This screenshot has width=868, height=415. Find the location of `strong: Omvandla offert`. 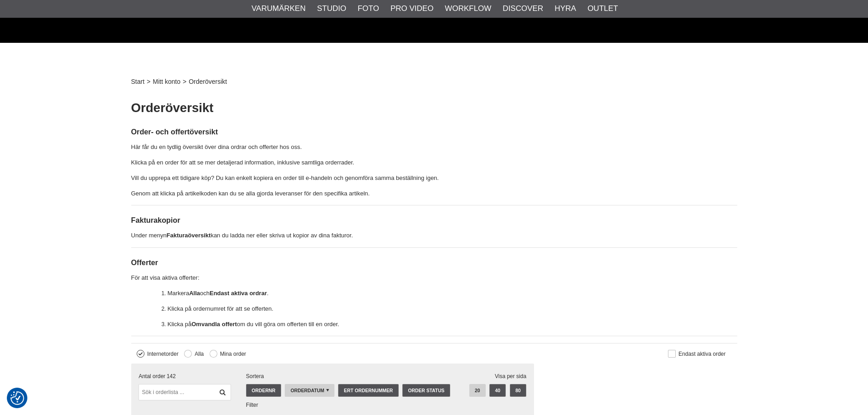

strong: Omvandla offert is located at coordinates (214, 324).